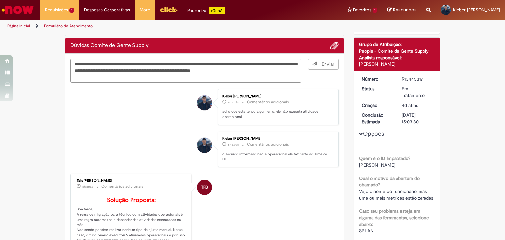  Describe the element at coordinates (107, 10) in the screenshot. I see `span: Despesas Corporativas` at that location.